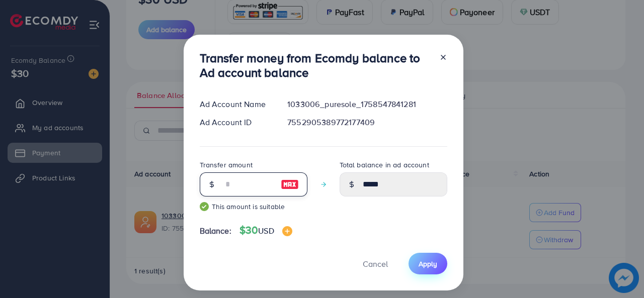 The image size is (644, 298). I want to click on label: Transfer amount, so click(226, 165).